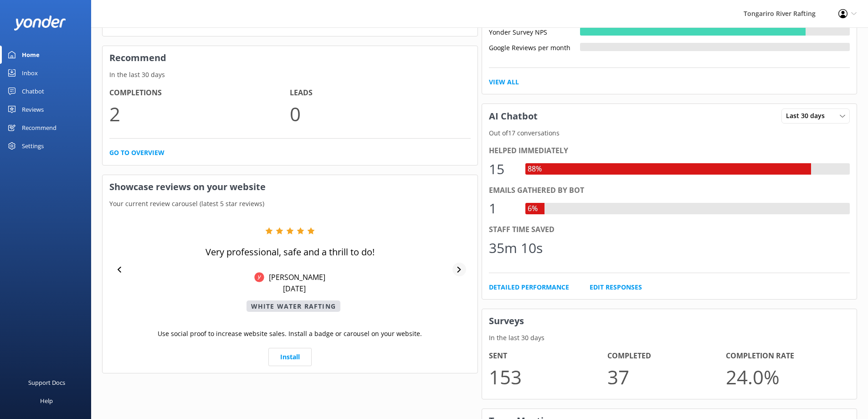 The width and height of the screenshot is (868, 419). What do you see at coordinates (33, 110) in the screenshot?
I see `div: Reviews` at bounding box center [33, 110].